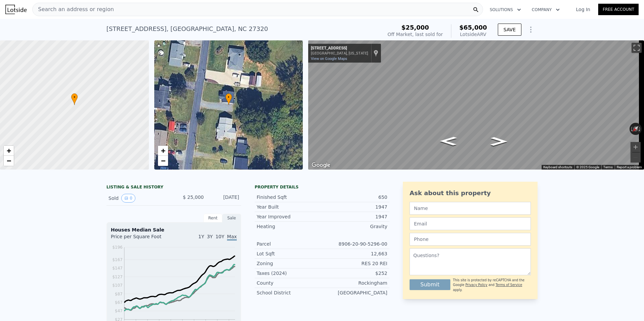  Describe the element at coordinates (289, 197) in the screenshot. I see `div: Finished Sqft` at that location.